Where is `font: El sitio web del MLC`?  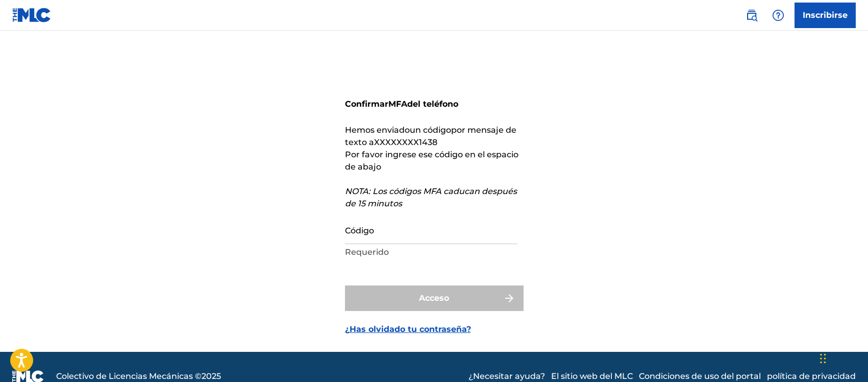 font: El sitio web del MLC is located at coordinates (592, 376).